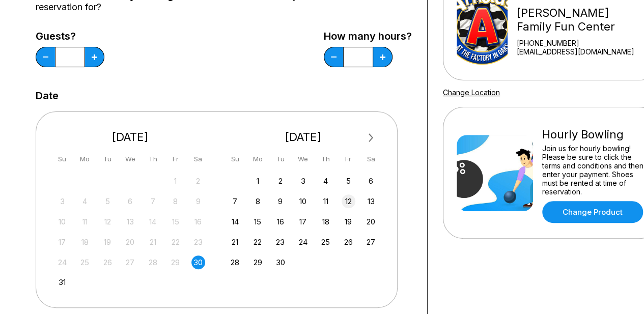 The width and height of the screenshot is (644, 314). Describe the element at coordinates (62, 201) in the screenshot. I see `div: Not available Sunday, August 3rd, 2025` at that location.